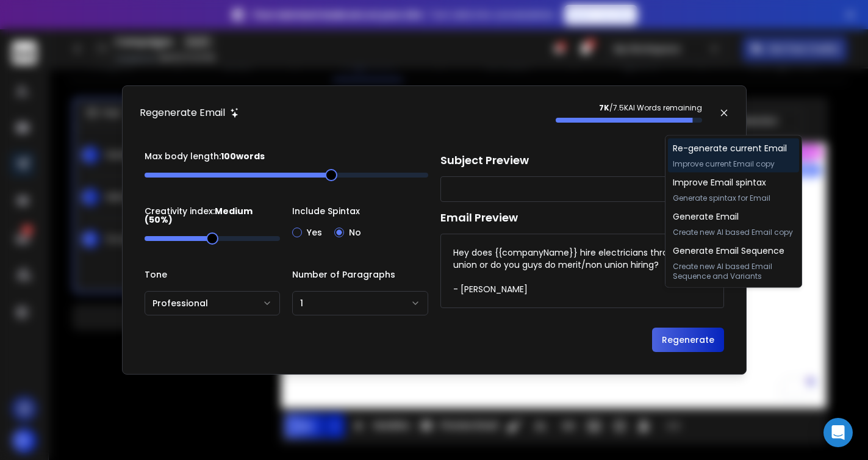  I want to click on button: Regenerate, so click(688, 339).